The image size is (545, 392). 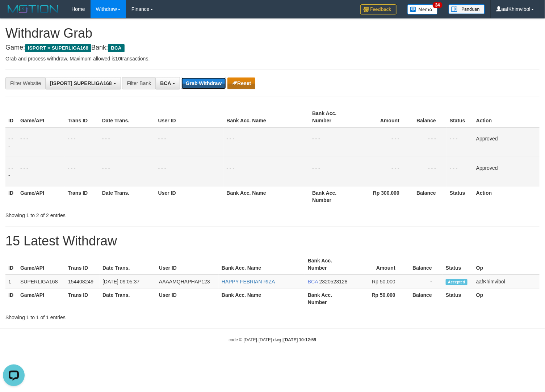 I want to click on span: 34, so click(x=437, y=5).